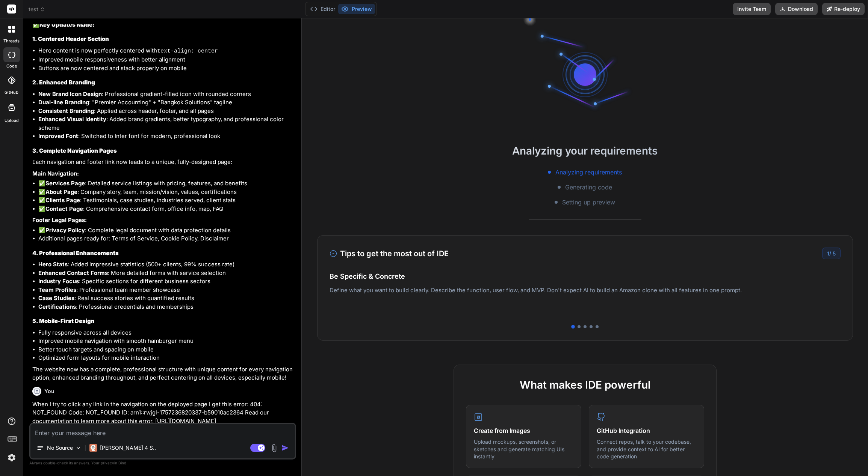 The height and width of the screenshot is (476, 868). I want to click on strong: Improved Font, so click(58, 136).